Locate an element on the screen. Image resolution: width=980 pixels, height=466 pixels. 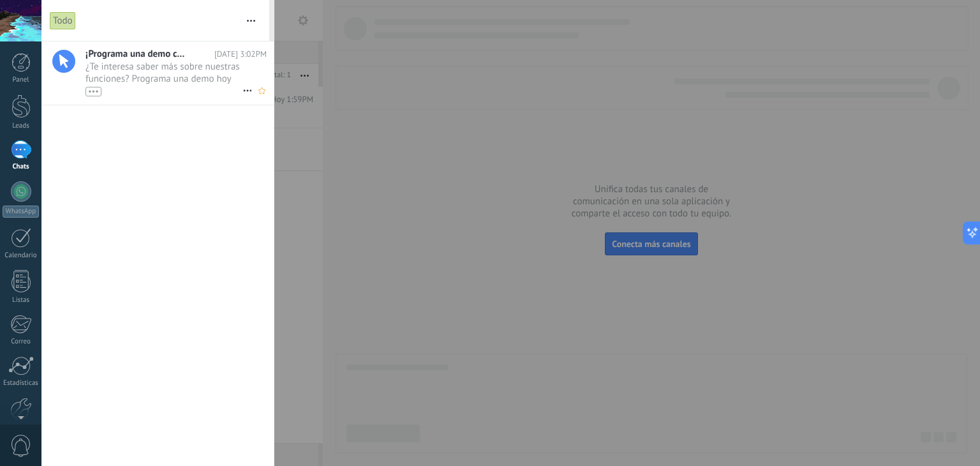
div: Listas is located at coordinates (21, 300).